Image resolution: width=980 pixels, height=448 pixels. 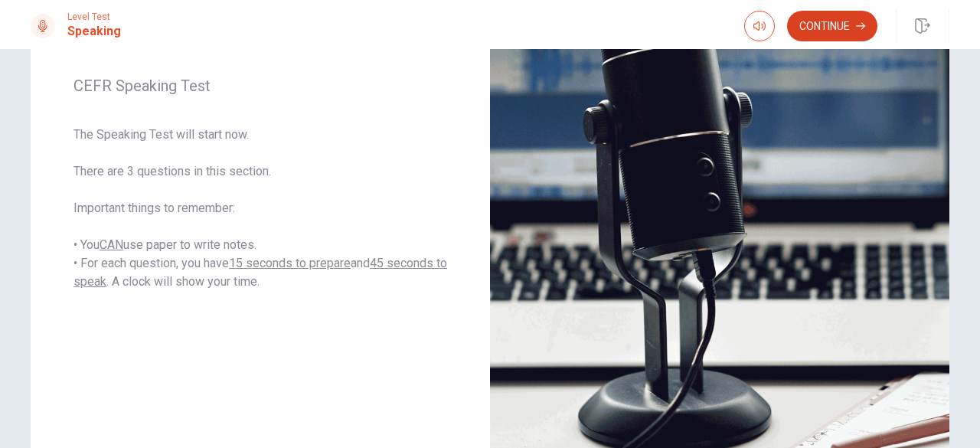 I want to click on span: The Speaking Test will start now. There are 3 questions in this section. Important things to reme..., so click(x=260, y=208).